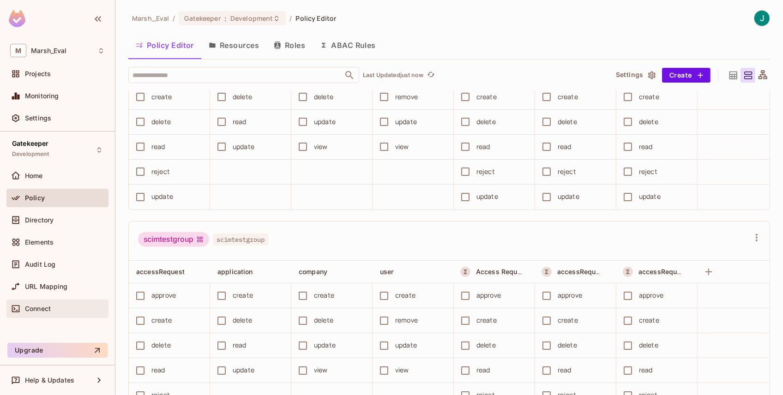 The width and height of the screenshot is (783, 395). I want to click on span: company, so click(313, 271).